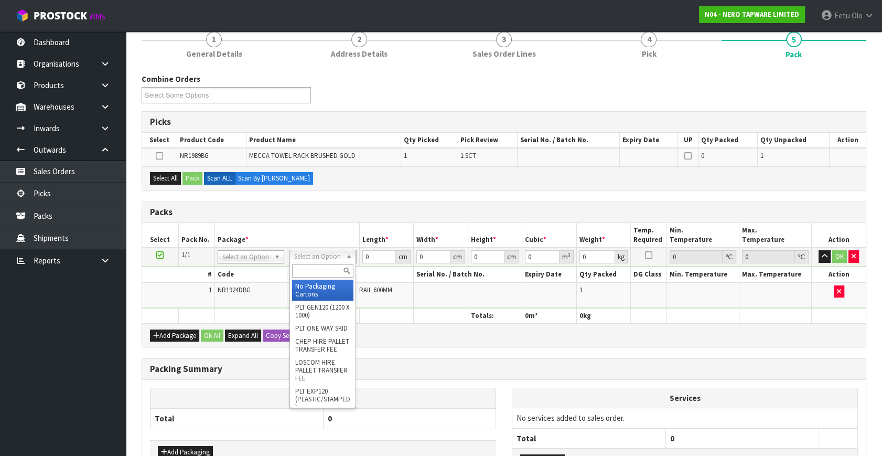 This screenshot has width=882, height=456. What do you see at coordinates (323, 370) in the screenshot?
I see `li: LOSCOM HIRE PALLET TRANSFER FEE` at bounding box center [323, 370].